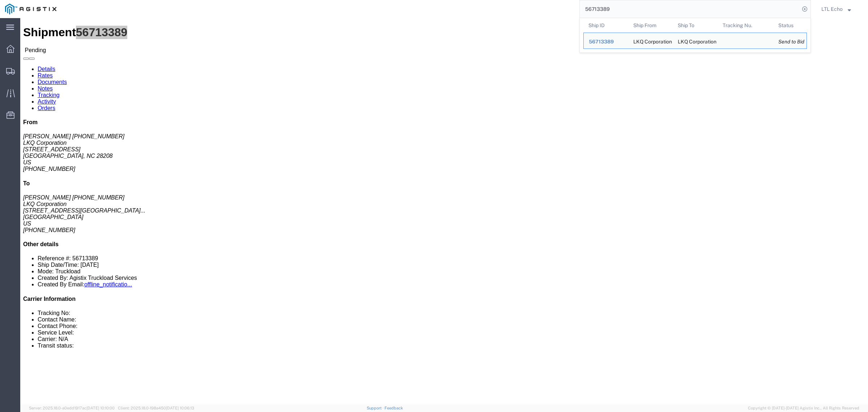  I want to click on div: 56713389, so click(606, 42).